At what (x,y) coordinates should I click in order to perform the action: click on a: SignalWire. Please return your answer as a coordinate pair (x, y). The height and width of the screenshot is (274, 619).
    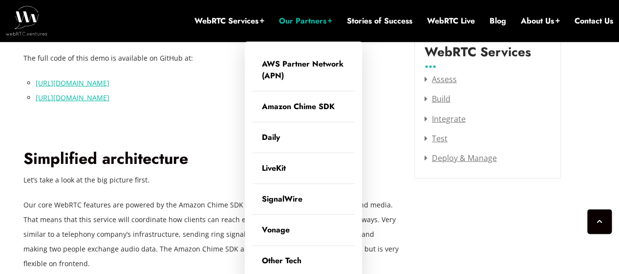
    Looking at the image, I should click on (303, 199).